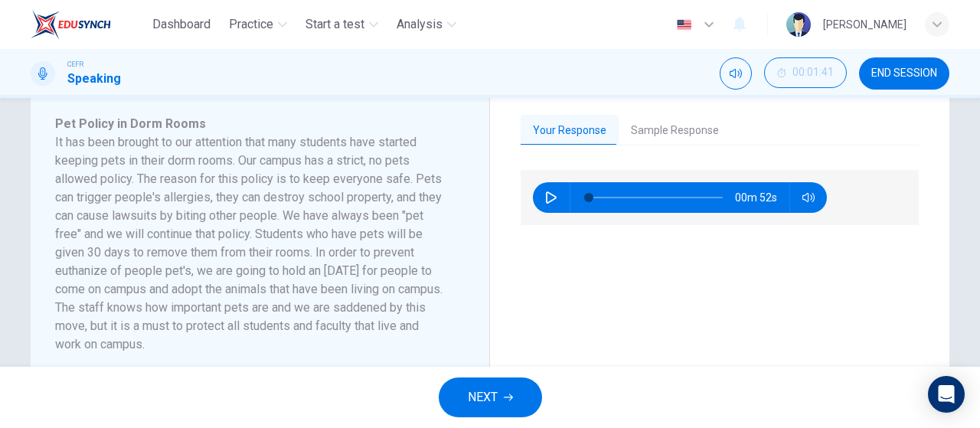 This screenshot has height=428, width=980. I want to click on span: END SESSION, so click(905, 74).